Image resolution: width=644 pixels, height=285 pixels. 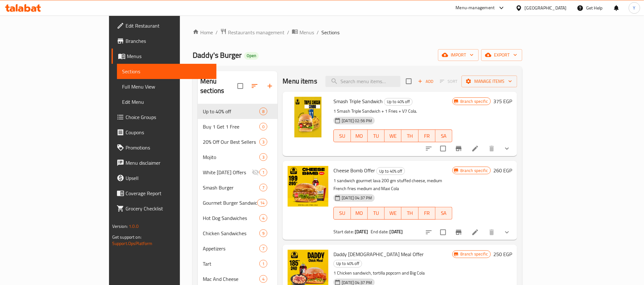 I want to click on a: Menus, so click(x=303, y=32).